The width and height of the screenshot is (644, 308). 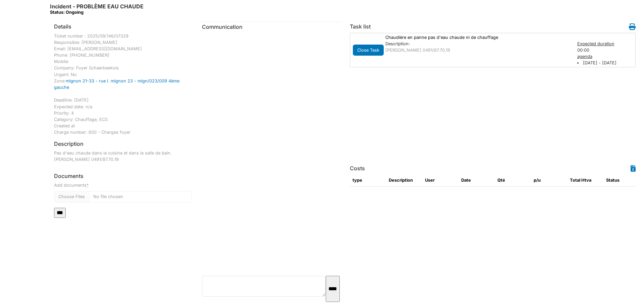 What do you see at coordinates (361, 26) in the screenshot?
I see `h6: Task list` at bounding box center [361, 26].